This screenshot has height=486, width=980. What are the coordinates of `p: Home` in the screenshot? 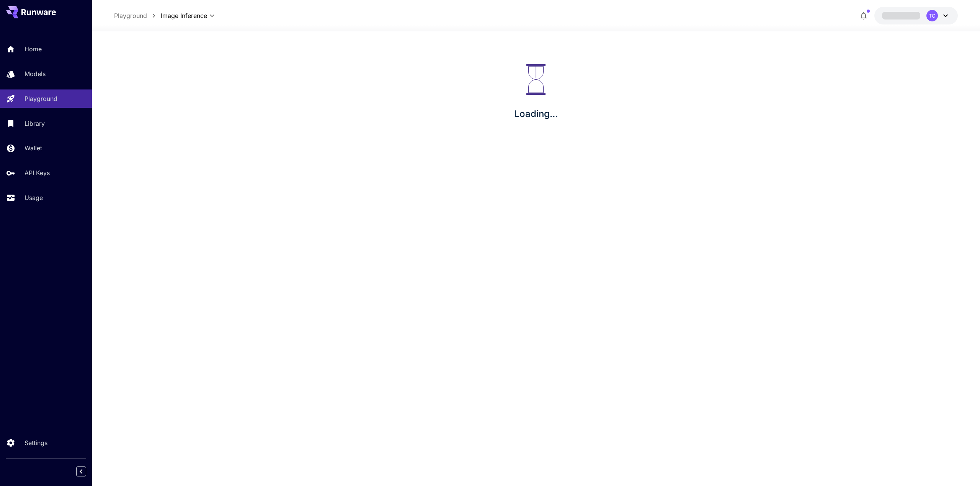 It's located at (33, 49).